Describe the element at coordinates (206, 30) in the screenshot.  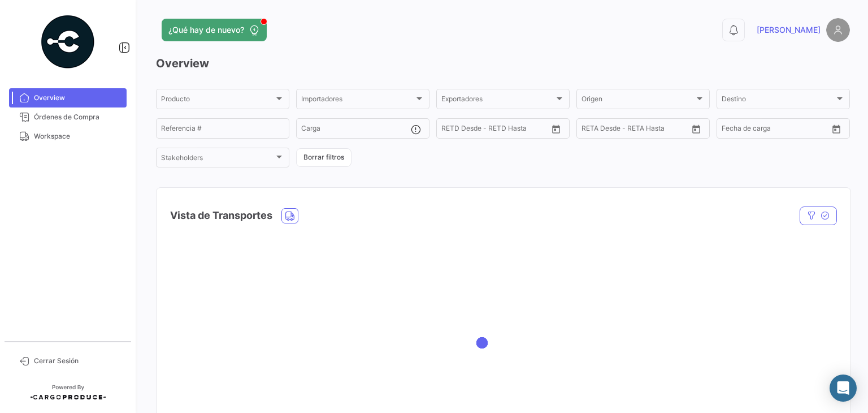
I see `span: ¿Qué hay de nuevo?` at that location.